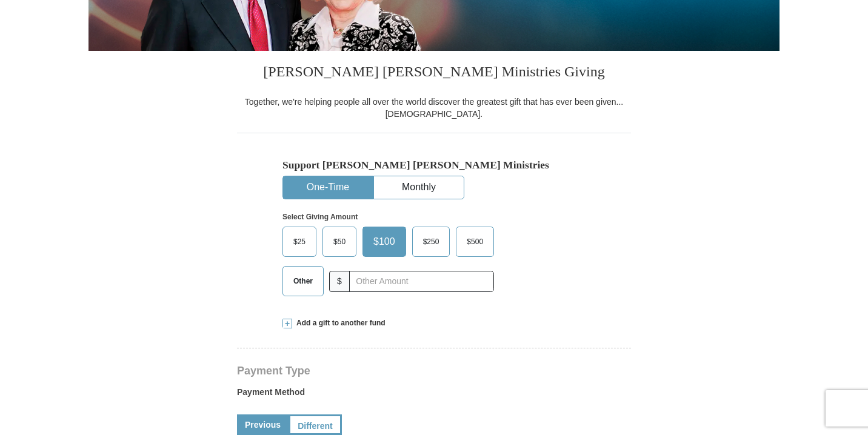 The width and height of the screenshot is (868, 435). I want to click on label: Payment Method, so click(434, 395).